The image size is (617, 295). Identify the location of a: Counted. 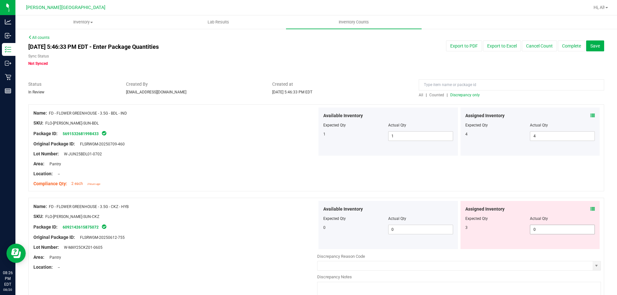
(437, 95).